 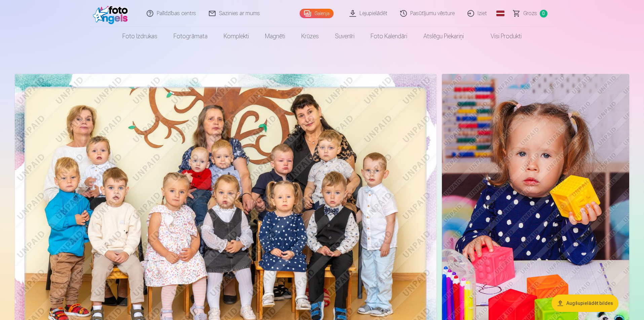 I want to click on a: Foto izdrukas, so click(x=140, y=36).